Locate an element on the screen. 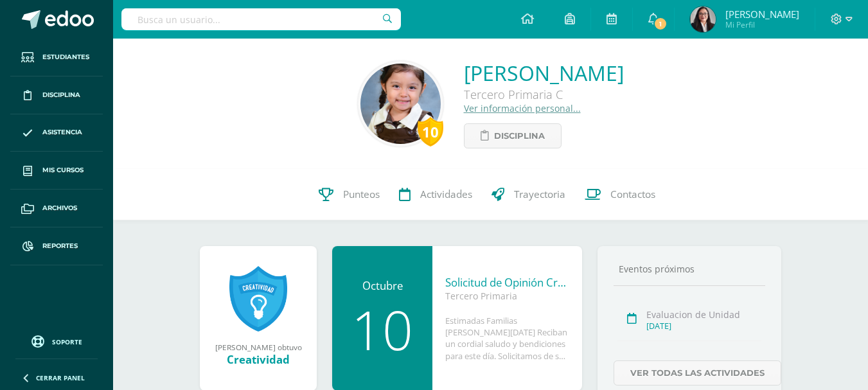 The width and height of the screenshot is (868, 390). a: Archivos is located at coordinates (57, 208).